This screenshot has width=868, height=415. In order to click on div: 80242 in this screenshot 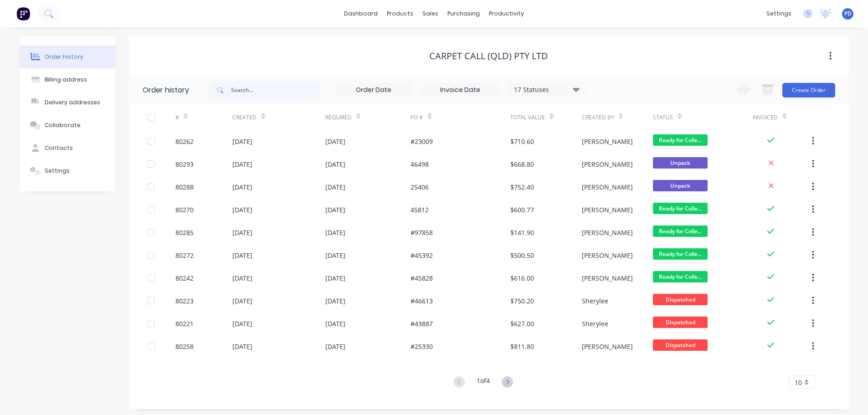, I will do `click(185, 278)`.